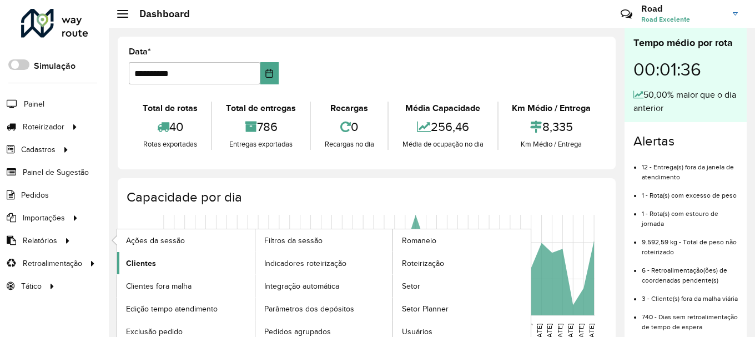  I want to click on div: 40, so click(170, 127).